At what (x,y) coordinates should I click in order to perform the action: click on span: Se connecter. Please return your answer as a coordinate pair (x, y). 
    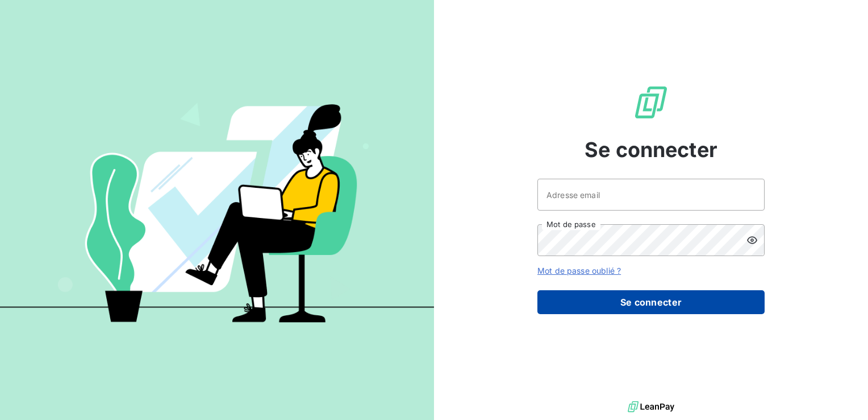
    Looking at the image, I should click on (652, 150).